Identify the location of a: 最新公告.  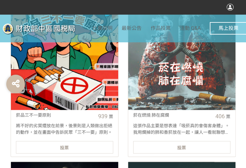
(131, 28).